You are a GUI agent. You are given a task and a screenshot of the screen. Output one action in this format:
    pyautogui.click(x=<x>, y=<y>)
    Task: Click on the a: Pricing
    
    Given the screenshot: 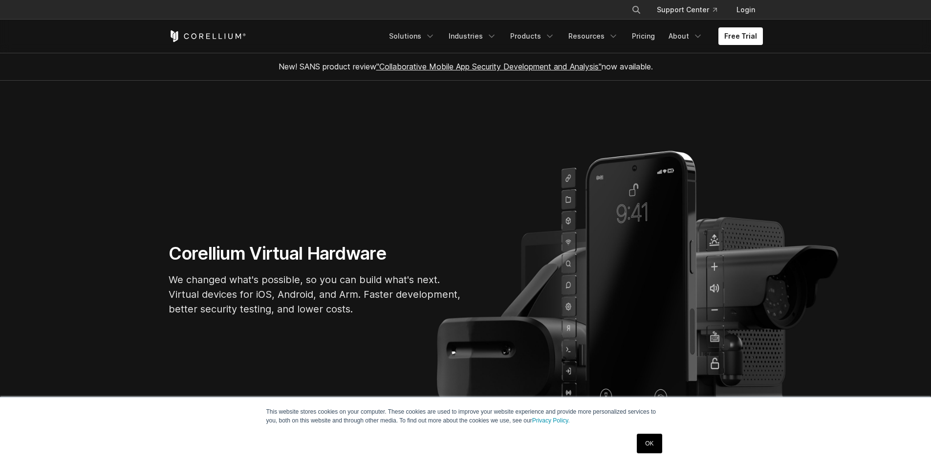 What is the action you would take?
    pyautogui.click(x=643, y=36)
    